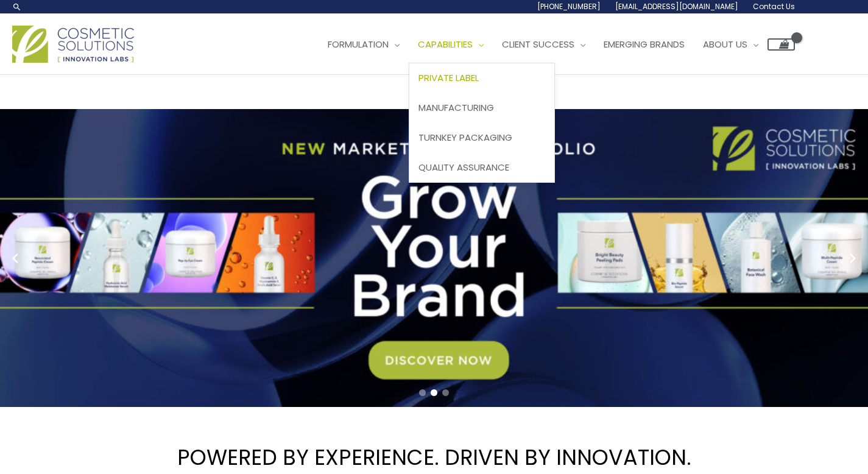 The width and height of the screenshot is (868, 474). Describe the element at coordinates (725, 44) in the screenshot. I see `span: About Us` at that location.